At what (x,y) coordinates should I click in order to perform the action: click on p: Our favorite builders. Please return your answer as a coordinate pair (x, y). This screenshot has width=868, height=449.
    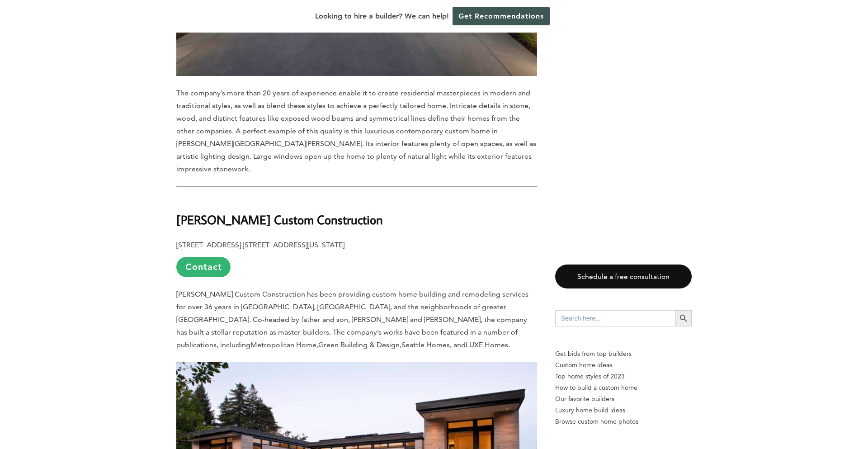
    Looking at the image, I should click on (624, 399).